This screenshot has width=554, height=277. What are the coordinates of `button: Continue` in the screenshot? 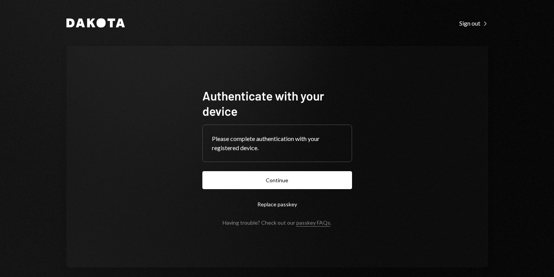 It's located at (277, 180).